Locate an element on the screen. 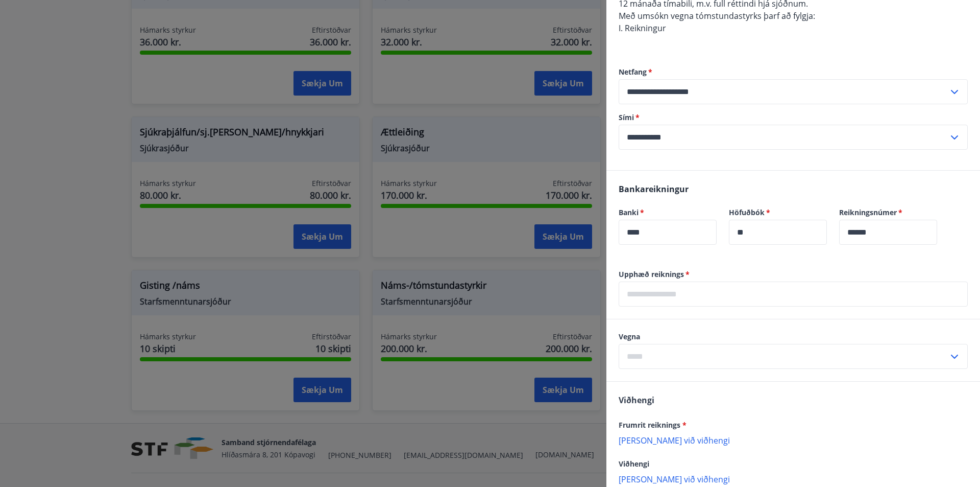 The height and width of the screenshot is (487, 980). span: I. Reikningur is located at coordinates (642, 28).